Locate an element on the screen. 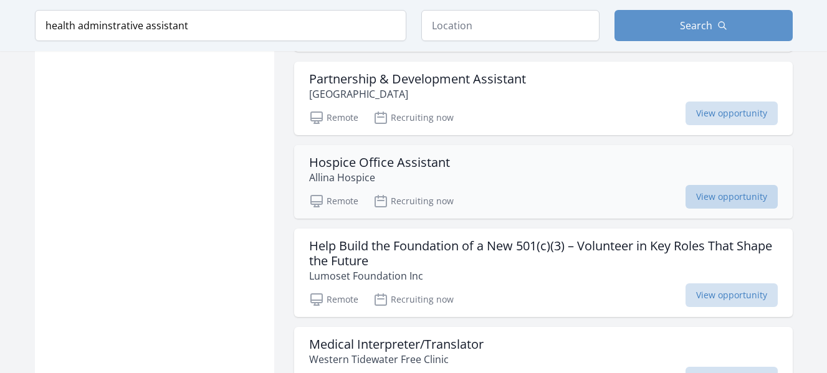  a: Hospice Office Assistant Allina Hospice Remote Recruiting now View opportunity is located at coordinates (543, 182).